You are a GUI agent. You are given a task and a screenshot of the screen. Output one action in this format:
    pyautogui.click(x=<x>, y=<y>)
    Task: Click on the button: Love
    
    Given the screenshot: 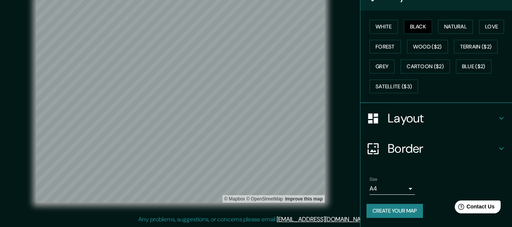 What is the action you would take?
    pyautogui.click(x=492, y=27)
    